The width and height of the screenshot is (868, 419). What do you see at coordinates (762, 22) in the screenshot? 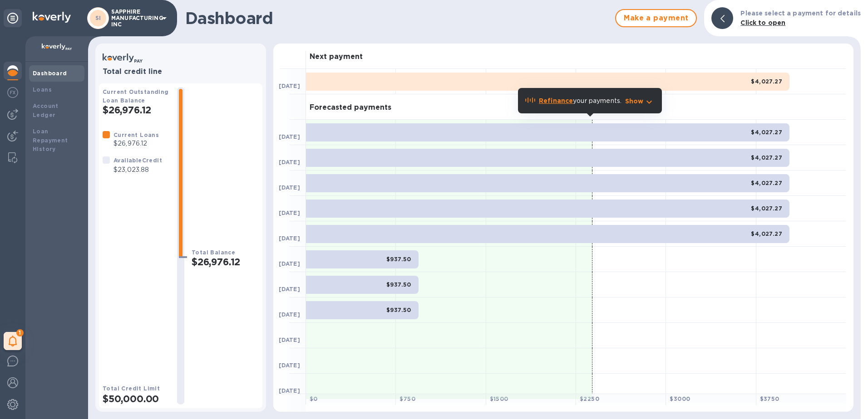
I see `b: Click to open` at bounding box center [762, 22].